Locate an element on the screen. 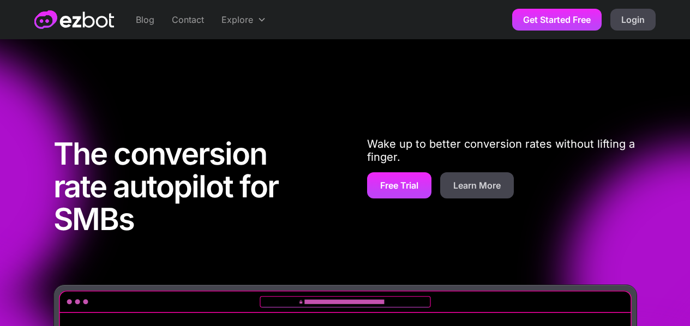 Image resolution: width=690 pixels, height=326 pixels. a: Login is located at coordinates (633, 20).